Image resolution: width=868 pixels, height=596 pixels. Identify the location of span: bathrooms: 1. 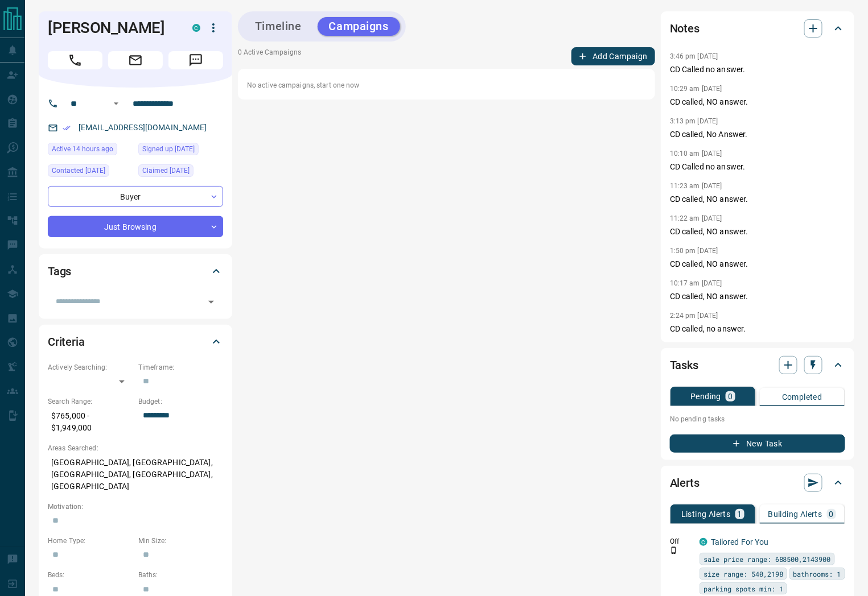
(817, 574).